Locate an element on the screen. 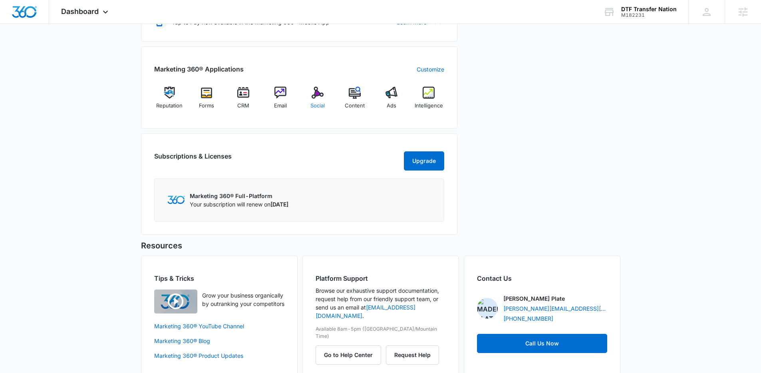 The width and height of the screenshot is (761, 373). button: Upgrade is located at coordinates (424, 161).